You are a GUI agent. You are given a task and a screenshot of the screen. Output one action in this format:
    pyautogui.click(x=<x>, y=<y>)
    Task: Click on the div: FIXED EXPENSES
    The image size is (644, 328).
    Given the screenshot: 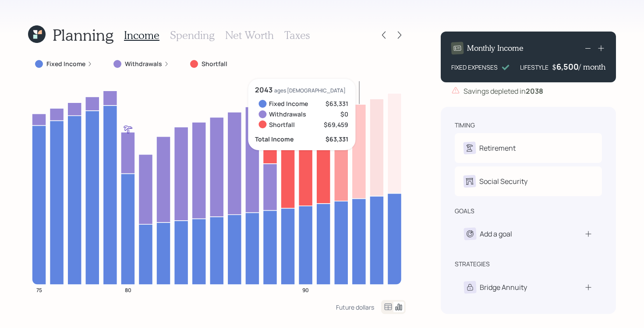 What is the action you would take?
    pyautogui.click(x=474, y=67)
    